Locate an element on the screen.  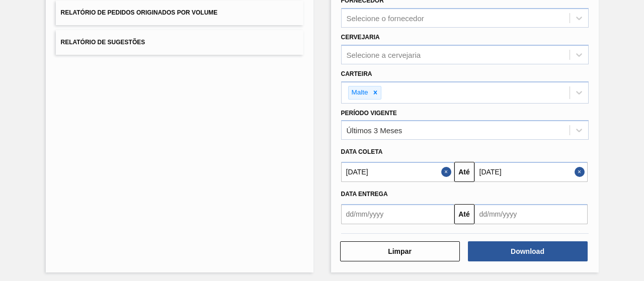
span: Data coleta is located at coordinates (362, 152).